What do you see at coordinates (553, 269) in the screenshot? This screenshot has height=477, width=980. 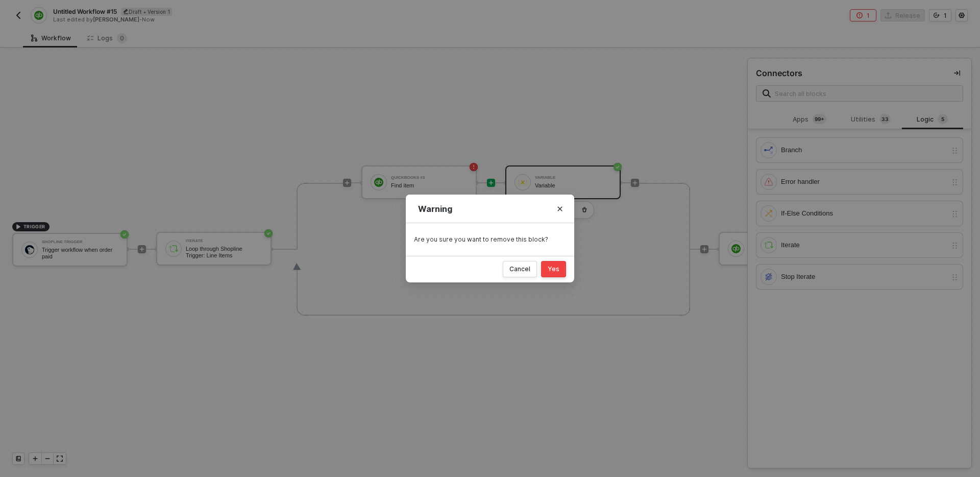 I see `div: Yes` at bounding box center [553, 269].